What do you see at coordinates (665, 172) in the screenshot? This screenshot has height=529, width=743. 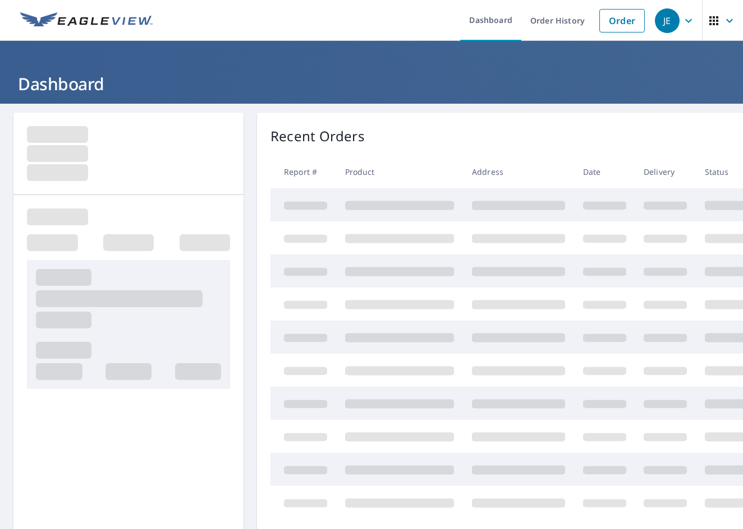 I see `th: Delivery` at bounding box center [665, 172].